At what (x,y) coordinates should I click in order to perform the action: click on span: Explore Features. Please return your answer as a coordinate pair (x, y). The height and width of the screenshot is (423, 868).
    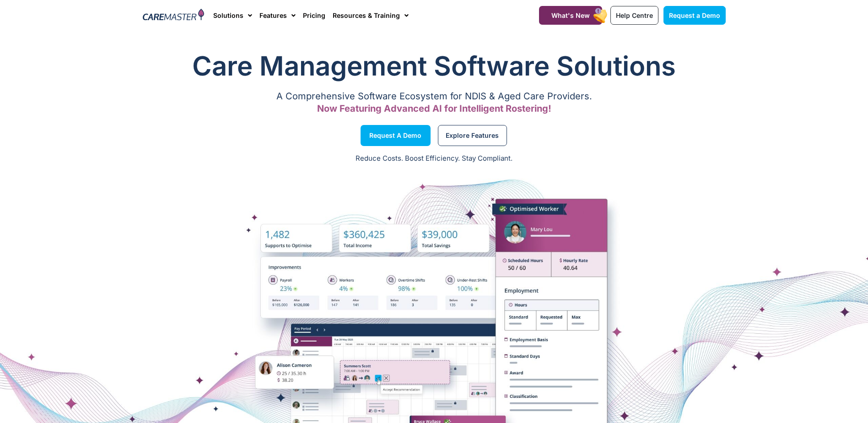
    Looking at the image, I should click on (472, 135).